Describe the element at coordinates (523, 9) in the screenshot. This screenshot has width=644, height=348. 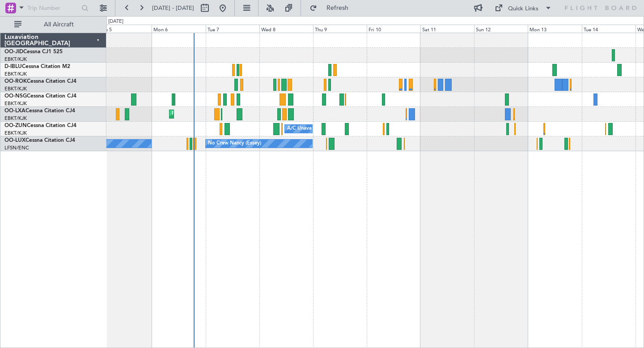
I see `div: Quick Links` at that location.